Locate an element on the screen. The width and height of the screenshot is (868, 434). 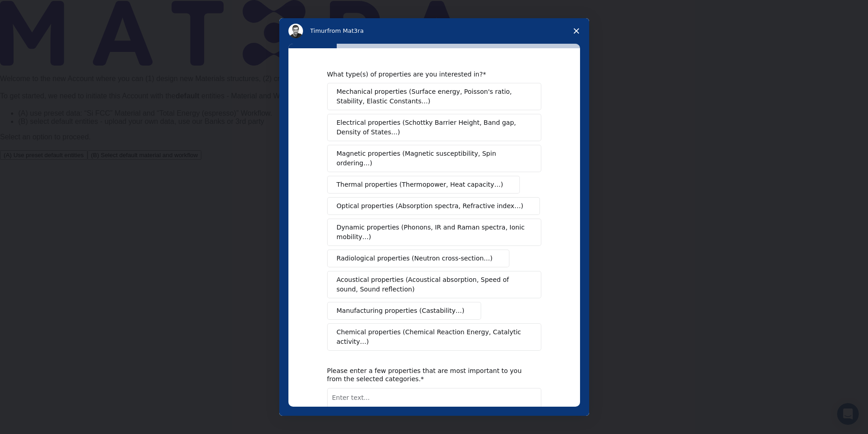
span: Timur is located at coordinates (319, 31).